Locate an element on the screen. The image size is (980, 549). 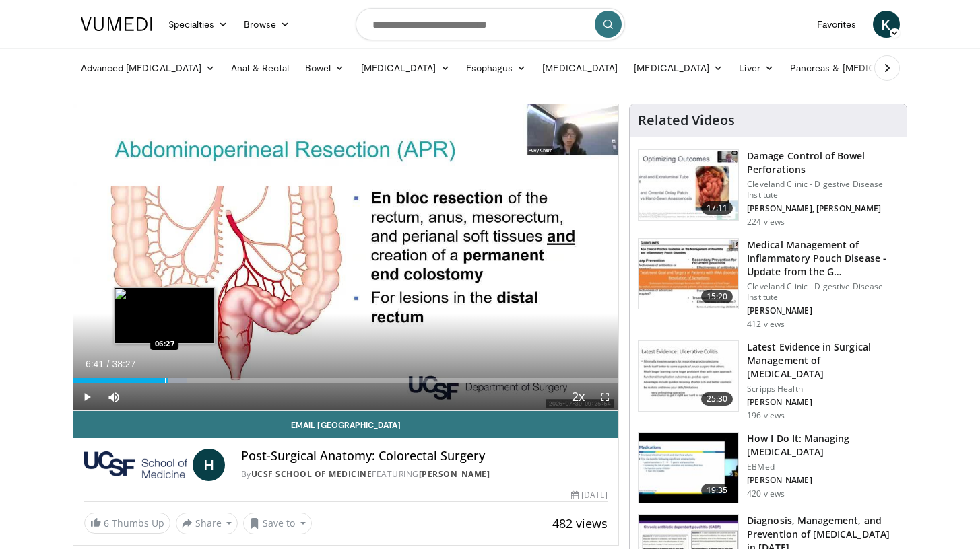
p: 224 views is located at coordinates (766, 222).